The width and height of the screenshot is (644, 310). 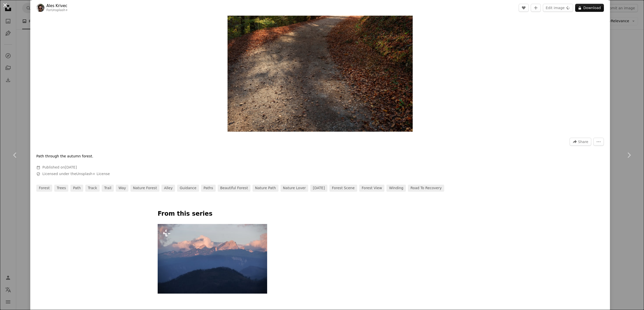 I want to click on a: Unsplash+ License, so click(x=93, y=174).